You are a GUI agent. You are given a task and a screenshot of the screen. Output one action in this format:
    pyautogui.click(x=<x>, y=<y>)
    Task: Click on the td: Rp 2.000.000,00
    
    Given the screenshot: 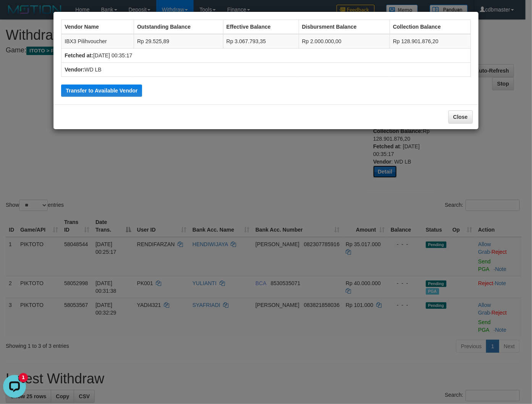 What is the action you would take?
    pyautogui.click(x=344, y=41)
    